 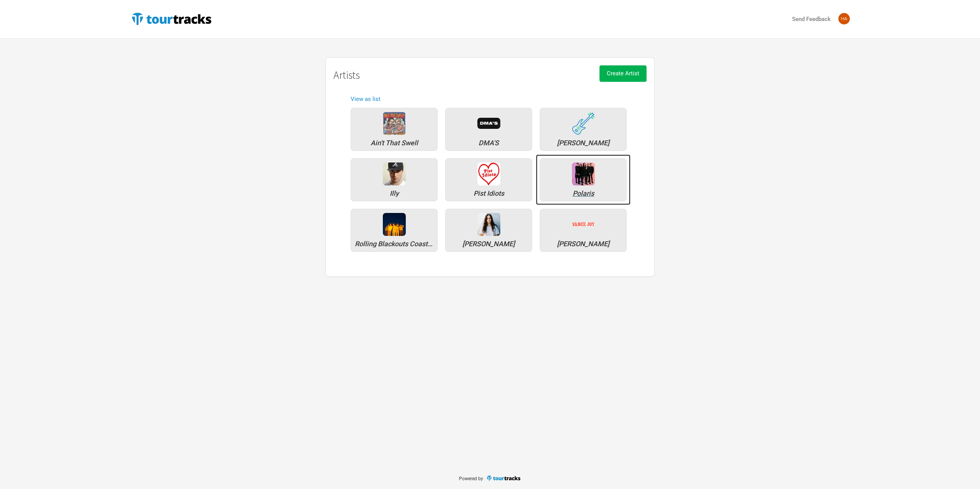 I want to click on span: Create Artist, so click(x=623, y=74).